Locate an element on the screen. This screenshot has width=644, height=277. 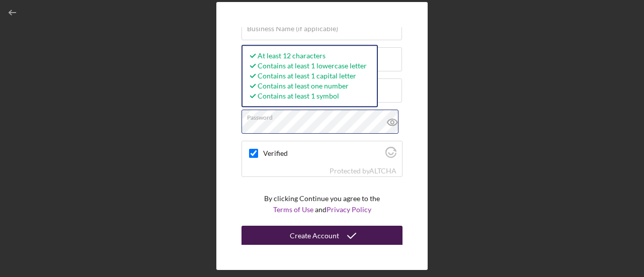
button: Create Account is located at coordinates (322, 236).